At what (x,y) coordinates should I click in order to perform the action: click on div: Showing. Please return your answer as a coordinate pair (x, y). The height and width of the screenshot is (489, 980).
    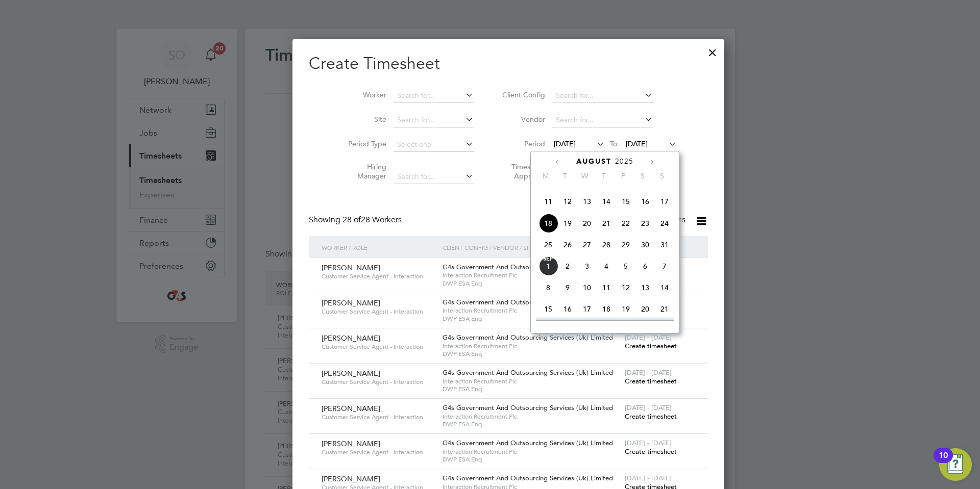
    Looking at the image, I should click on (357, 220).